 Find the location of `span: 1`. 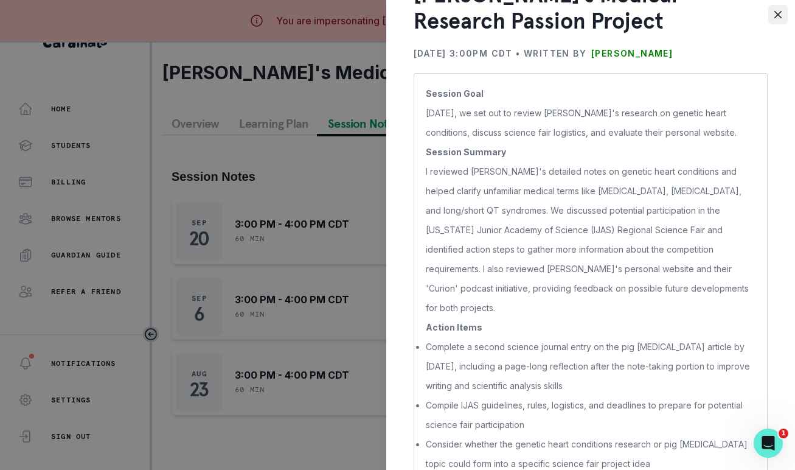

span: 1 is located at coordinates (783, 433).